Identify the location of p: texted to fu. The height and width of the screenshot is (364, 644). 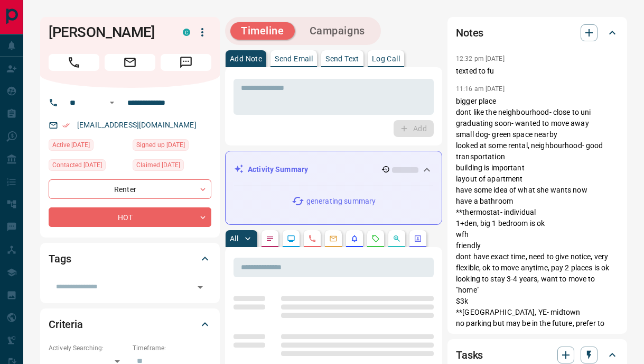
(538, 71).